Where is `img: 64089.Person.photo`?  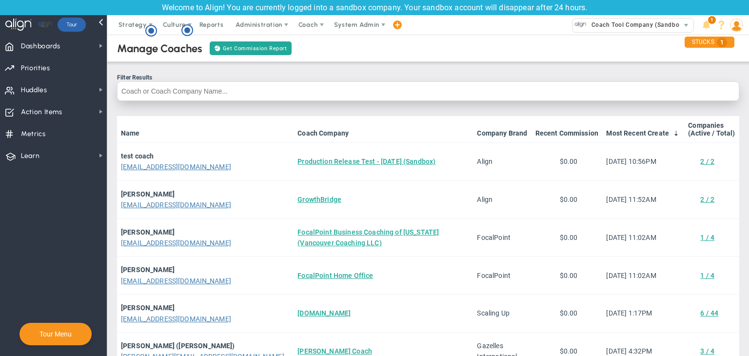
img: 64089.Person.photo is located at coordinates (736, 25).